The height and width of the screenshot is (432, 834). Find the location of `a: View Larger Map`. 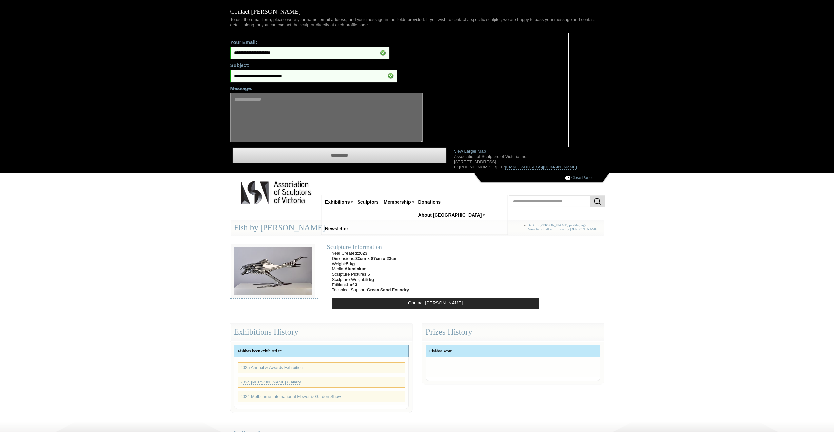

a: View Larger Map is located at coordinates (470, 151).